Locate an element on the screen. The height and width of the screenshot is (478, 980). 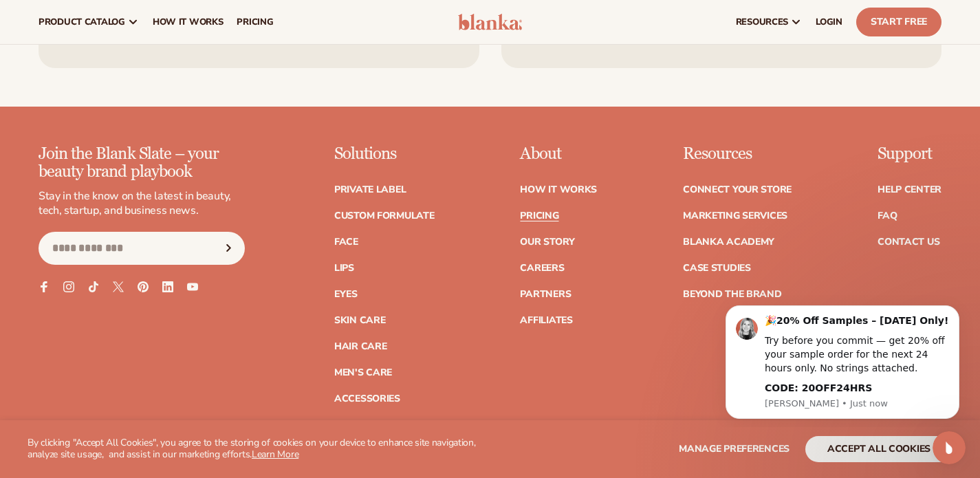
div: Message content is located at coordinates (152, 60).